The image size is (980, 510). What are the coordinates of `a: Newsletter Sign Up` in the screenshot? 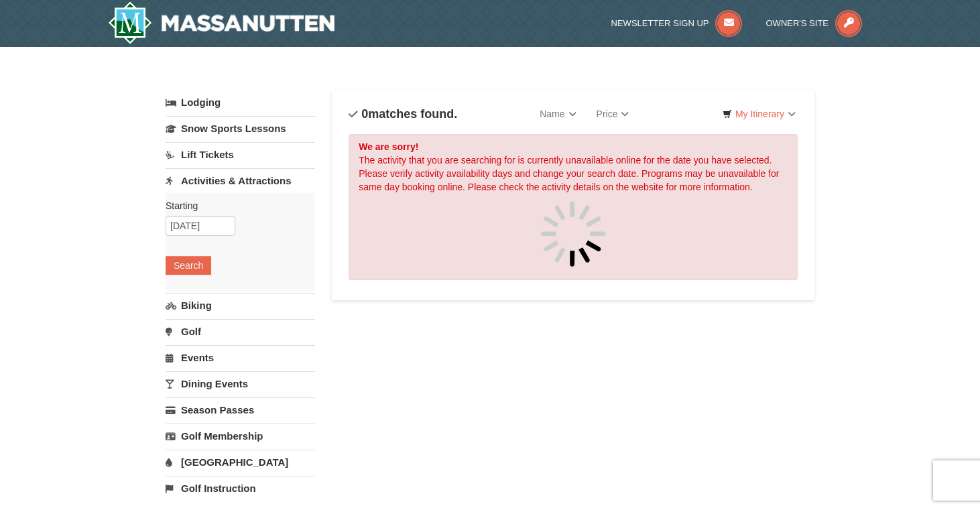 It's located at (678, 23).